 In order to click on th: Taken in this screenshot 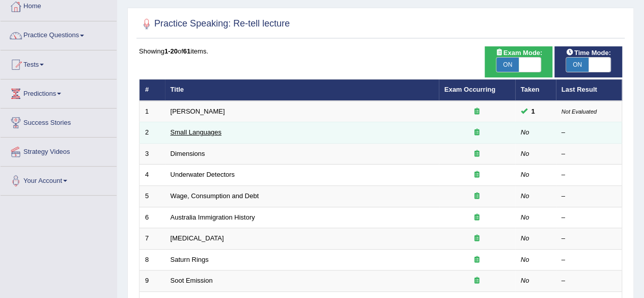, I will do `click(536, 90)`.